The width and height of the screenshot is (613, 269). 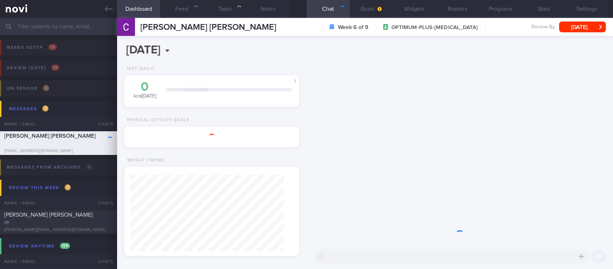 What do you see at coordinates (55, 68) in the screenshot?
I see `span: 43` at bounding box center [55, 68].